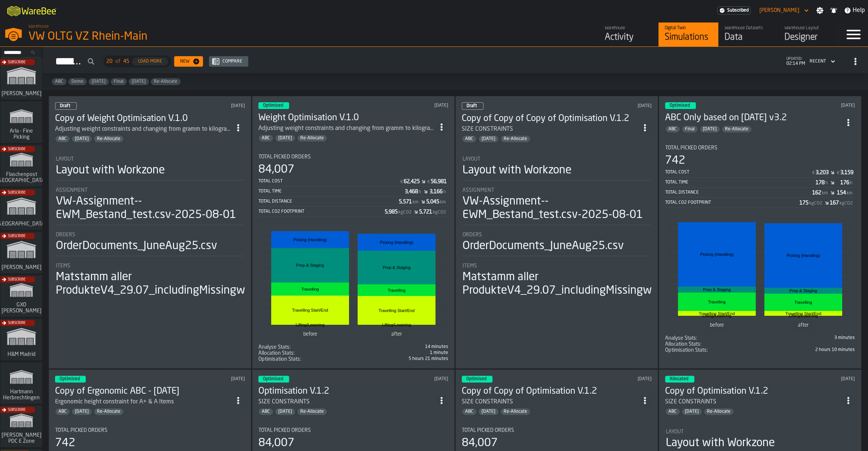 This screenshot has width=868, height=451. I want to click on a: link-to-/wh/i/baca6aa3-d1fc-43c0-a604-2a1c9d5db74d/simulations, so click(21, 297).